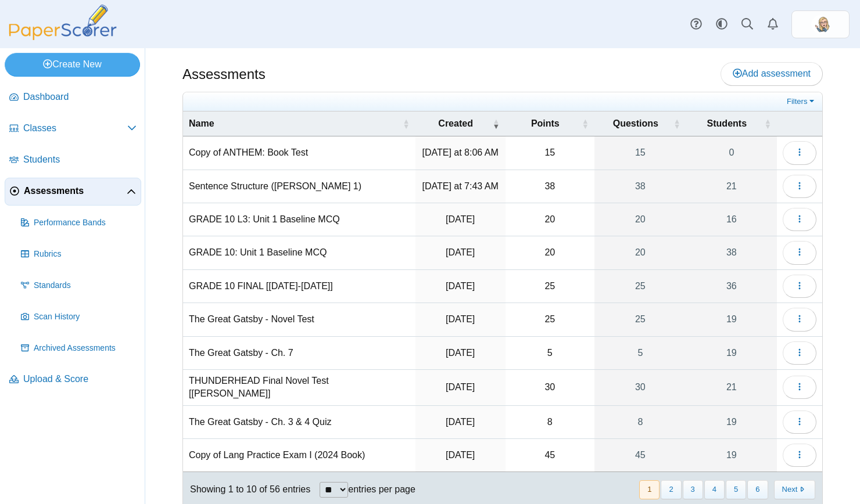 This screenshot has height=504, width=860. What do you see at coordinates (676, 124) in the screenshot?
I see `span: Questions : Activate to sort` at bounding box center [676, 124].